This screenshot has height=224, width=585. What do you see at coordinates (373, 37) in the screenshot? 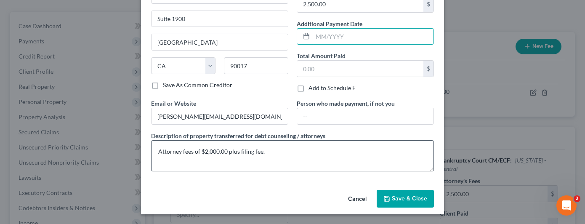
I see `input: MM/YYYY` at bounding box center [373, 37].